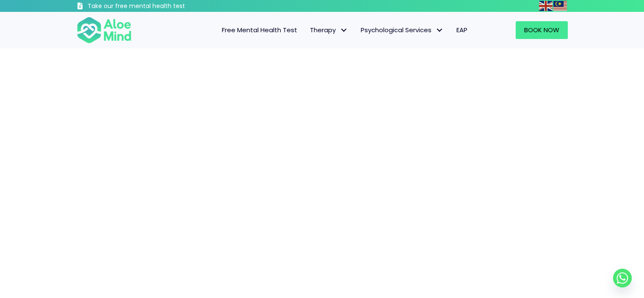 This screenshot has width=644, height=298. What do you see at coordinates (462, 30) in the screenshot?
I see `a: EAP` at bounding box center [462, 30].